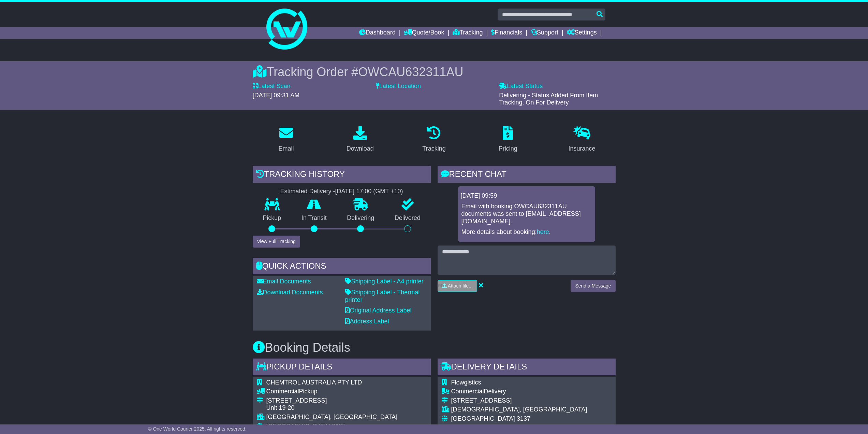 Image resolution: width=868 pixels, height=434 pixels. I want to click on a: Quote/Book, so click(424, 34).